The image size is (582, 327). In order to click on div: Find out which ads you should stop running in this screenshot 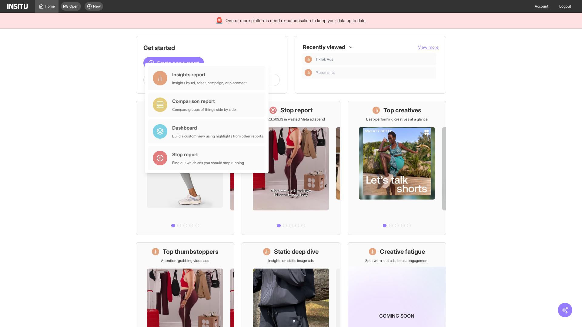, I will do `click(208, 163)`.